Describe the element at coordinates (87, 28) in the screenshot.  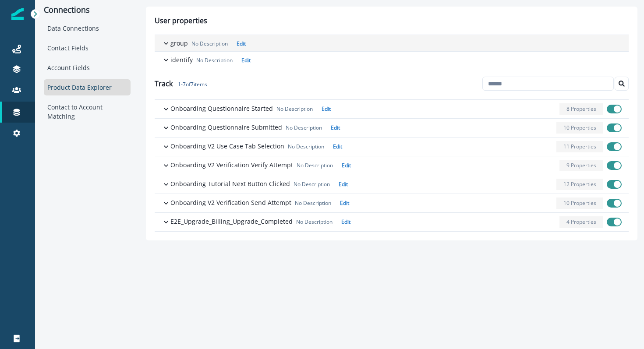
I see `div: Data Connections` at that location.